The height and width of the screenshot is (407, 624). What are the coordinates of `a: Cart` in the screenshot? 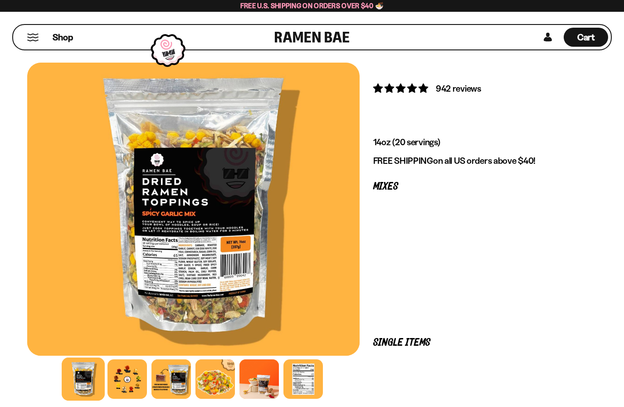 It's located at (586, 37).